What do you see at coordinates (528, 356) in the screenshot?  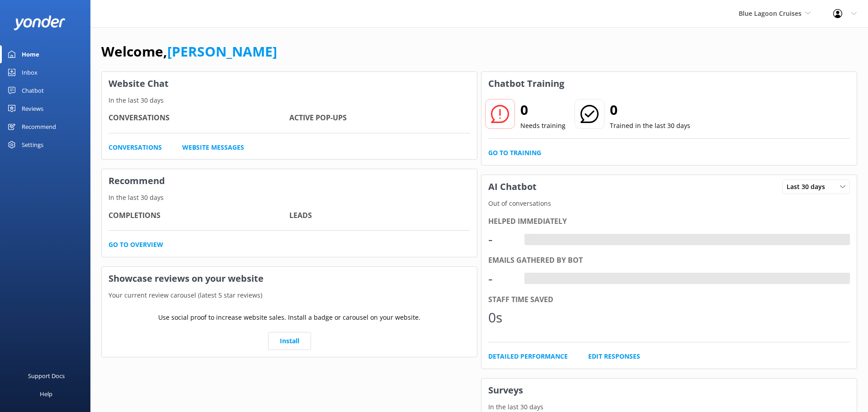 I see `a: Detailed Performance` at bounding box center [528, 356].